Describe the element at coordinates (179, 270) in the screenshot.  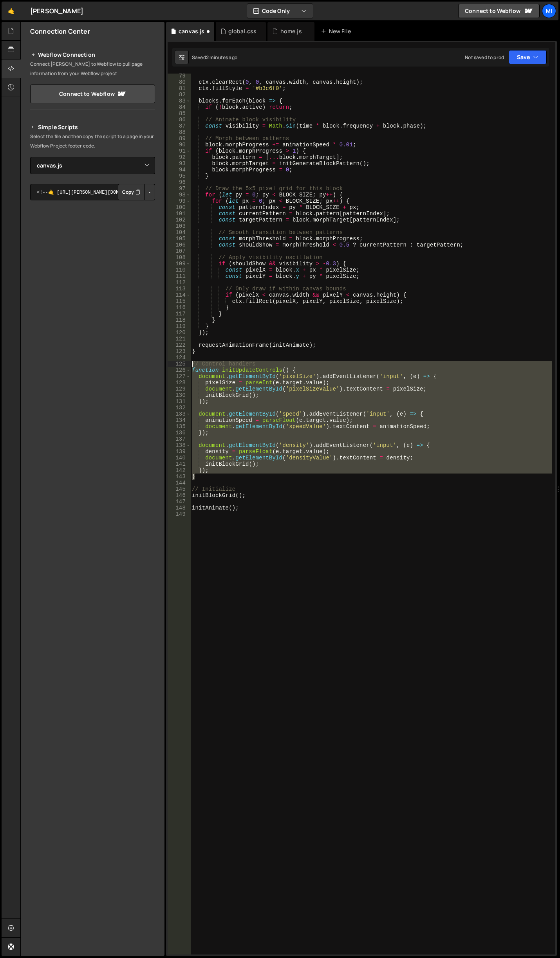
I see `div: 110` at that location.